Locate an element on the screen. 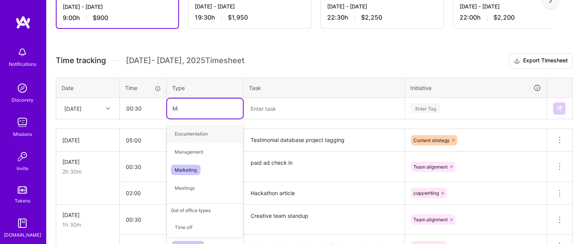 This screenshot has height=244, width=582. button: Export Timesheet is located at coordinates (541, 61).